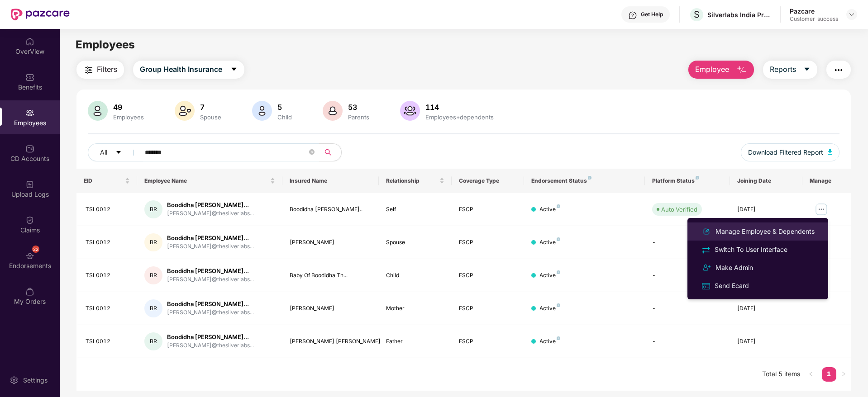  Describe the element at coordinates (30, 42) in the screenshot. I see `img: svg+xml;base64,PHN2ZyBpZD0iSG9tZSIgeG1sbnM9Imh0dHA6Ly93d3cudzMub3JnLzIwMDAvc3ZnIiB3aWR0aD0iMjAiIG...` at that location.